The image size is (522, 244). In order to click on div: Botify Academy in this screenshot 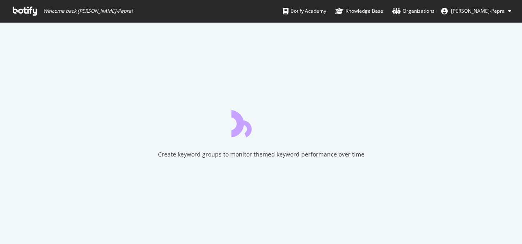, I will do `click(305, 11)`.